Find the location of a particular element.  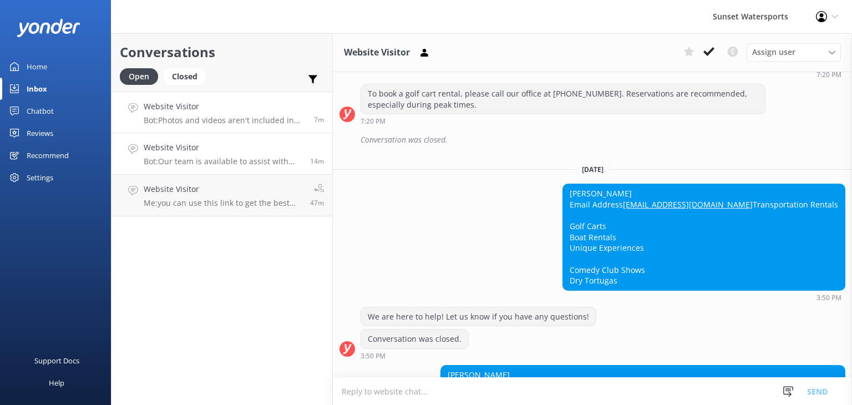

a: Website VisitorBot:Our team is available to assist with bookings from 8am to 8pm. Please call us ... is located at coordinates (222, 154).